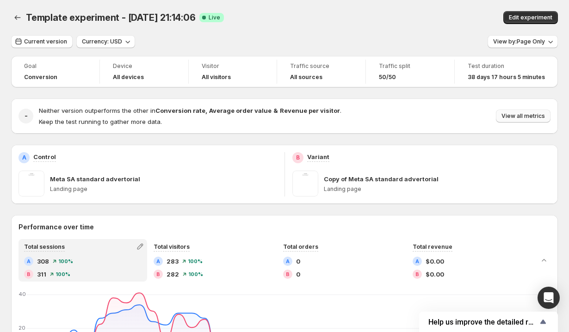 The height and width of the screenshot is (332, 569). What do you see at coordinates (506, 77) in the screenshot?
I see `span: 38 days 17 hours 5 minutes` at bounding box center [506, 77].